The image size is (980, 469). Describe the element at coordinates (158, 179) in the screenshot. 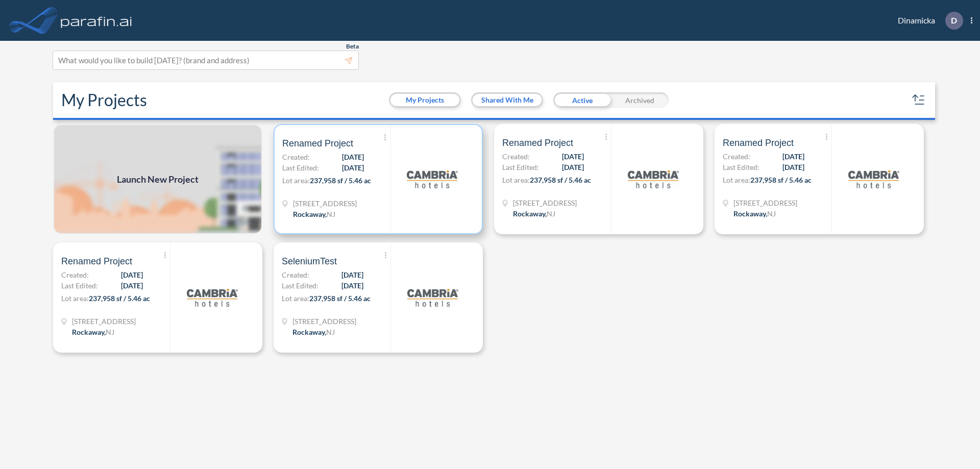

I see `a: Launch New Project` at that location.